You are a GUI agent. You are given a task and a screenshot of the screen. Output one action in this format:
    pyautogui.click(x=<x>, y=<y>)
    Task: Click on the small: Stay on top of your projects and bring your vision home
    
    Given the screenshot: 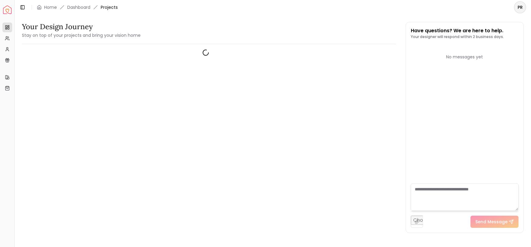 What is the action you would take?
    pyautogui.click(x=81, y=35)
    